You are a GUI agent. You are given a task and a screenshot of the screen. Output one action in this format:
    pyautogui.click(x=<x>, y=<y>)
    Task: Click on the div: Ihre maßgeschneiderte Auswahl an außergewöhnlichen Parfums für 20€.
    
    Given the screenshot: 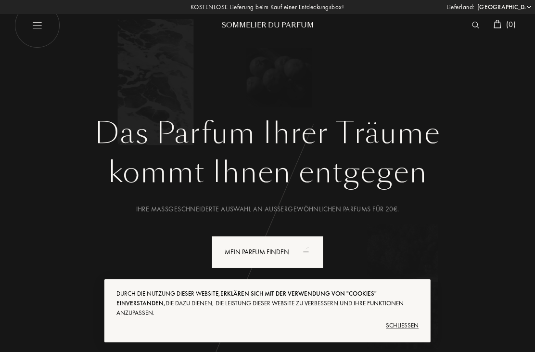 What is the action you would take?
    pyautogui.click(x=268, y=209)
    